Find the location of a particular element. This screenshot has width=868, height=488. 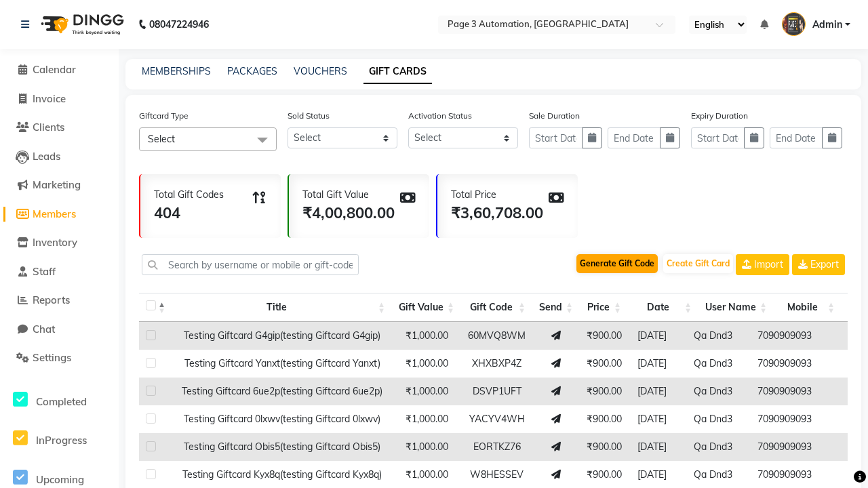

span: EORTKZ76 is located at coordinates (497, 447).